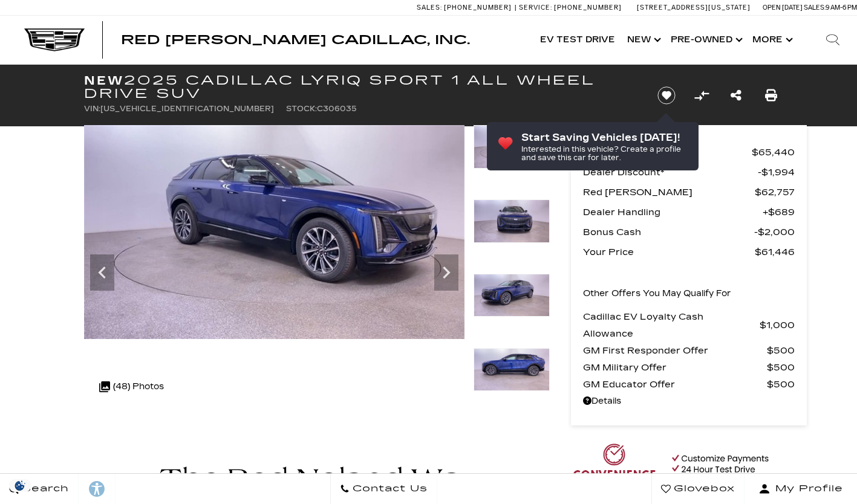 This screenshot has width=857, height=504. I want to click on img: Cadillac Dark Logo with Cadillac White Text, so click(54, 40).